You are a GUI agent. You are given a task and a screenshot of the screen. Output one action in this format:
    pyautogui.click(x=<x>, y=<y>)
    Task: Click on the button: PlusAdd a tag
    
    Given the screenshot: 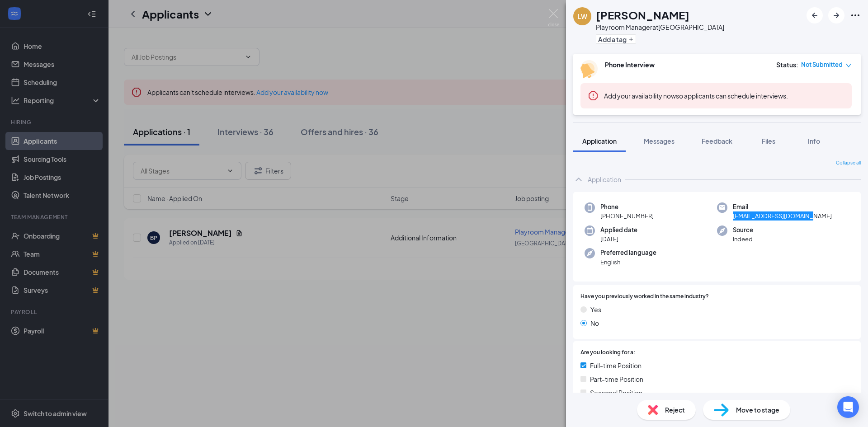 What is the action you would take?
    pyautogui.click(x=616, y=39)
    